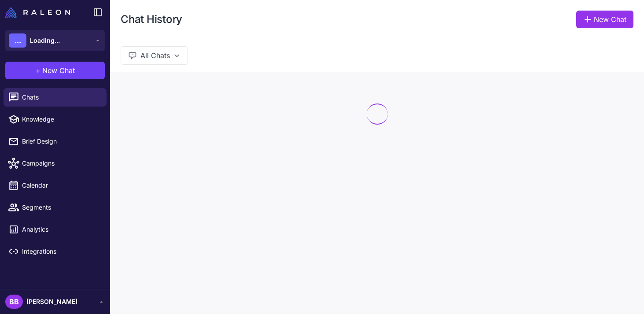  Describe the element at coordinates (61, 185) in the screenshot. I see `span: Calendar` at that location.